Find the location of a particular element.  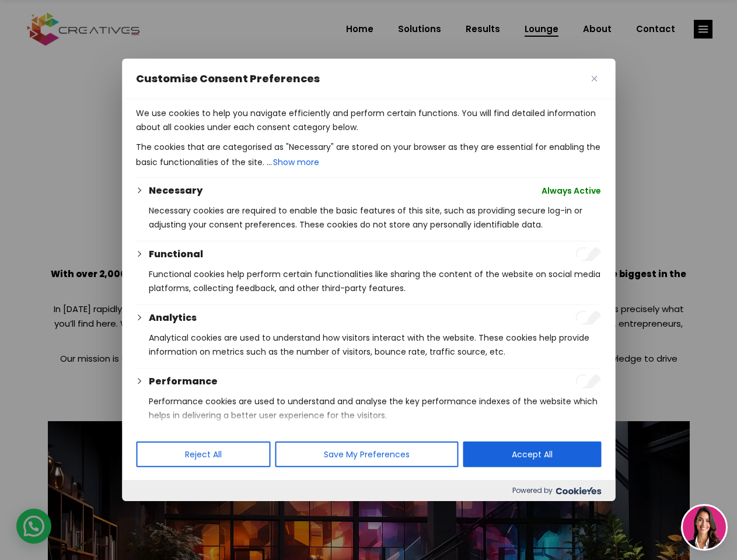

button: Accept All is located at coordinates (532, 454).